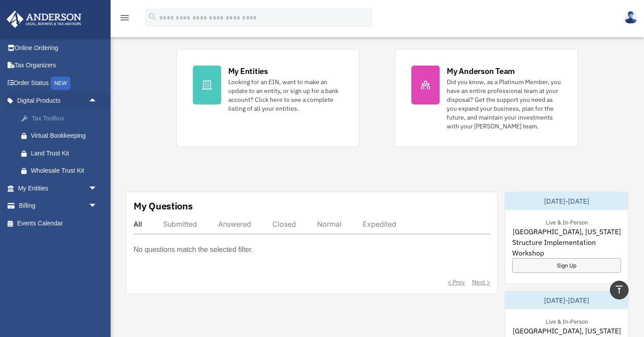  Describe the element at coordinates (97, 101) in the screenshot. I see `span: arrow_drop_up` at that location.